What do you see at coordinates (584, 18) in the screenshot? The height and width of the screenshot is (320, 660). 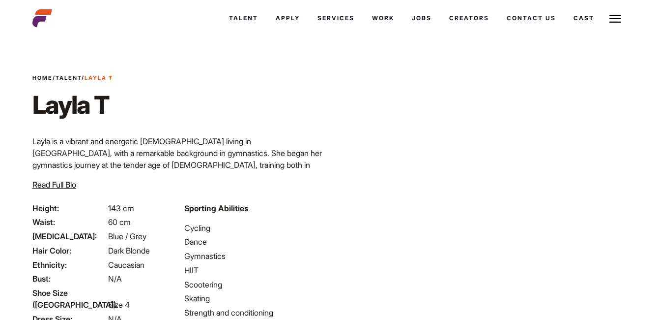 I see `a: Cast` at bounding box center [584, 18].